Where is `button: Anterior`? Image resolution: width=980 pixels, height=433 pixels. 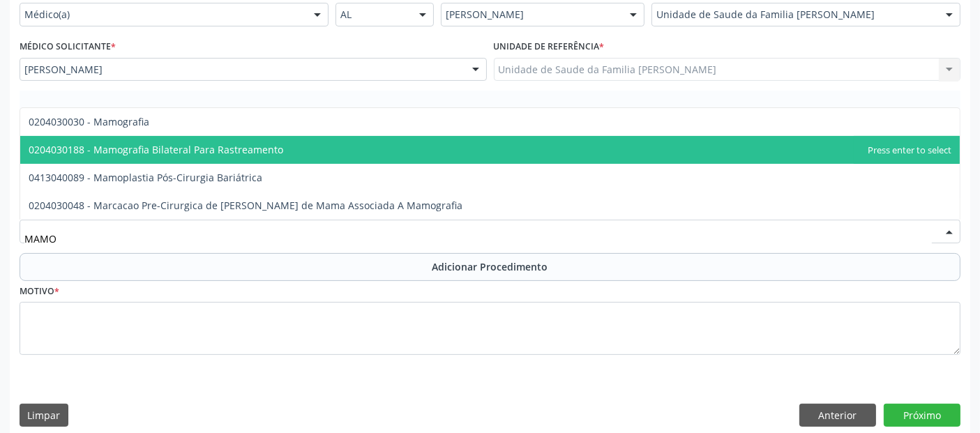 button: Anterior is located at coordinates (837, 416).